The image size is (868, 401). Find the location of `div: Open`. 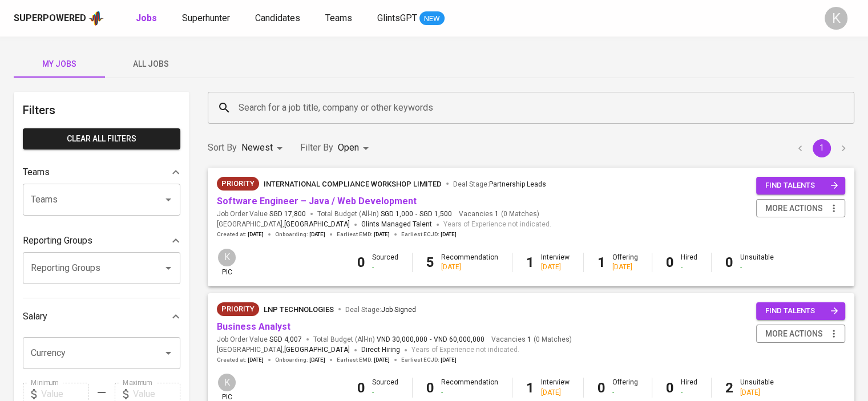

div: Open is located at coordinates (355, 148).